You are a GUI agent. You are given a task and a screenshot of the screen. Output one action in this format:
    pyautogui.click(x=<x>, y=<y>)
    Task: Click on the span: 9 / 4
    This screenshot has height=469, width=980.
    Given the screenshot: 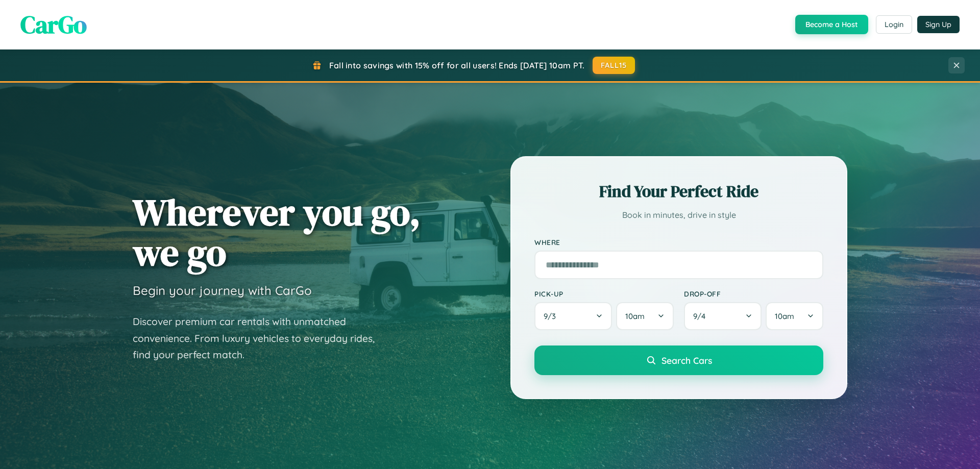 What is the action you would take?
    pyautogui.click(x=702, y=316)
    